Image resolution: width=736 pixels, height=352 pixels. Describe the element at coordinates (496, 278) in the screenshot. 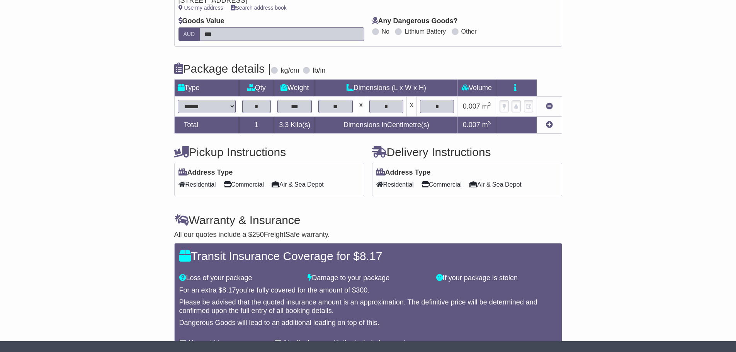

I see `div: If your package is stolen` at that location.